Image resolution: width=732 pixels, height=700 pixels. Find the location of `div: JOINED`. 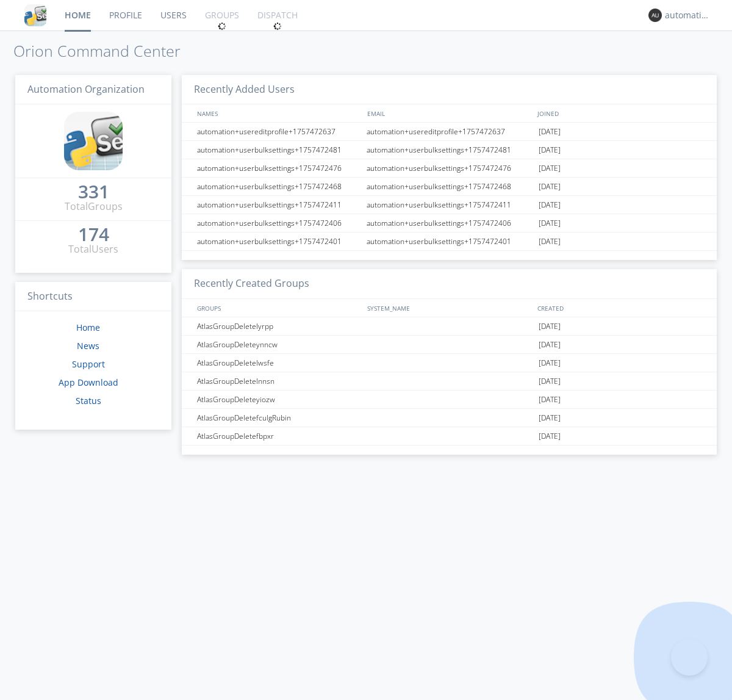

div: JOINED is located at coordinates (620, 113).